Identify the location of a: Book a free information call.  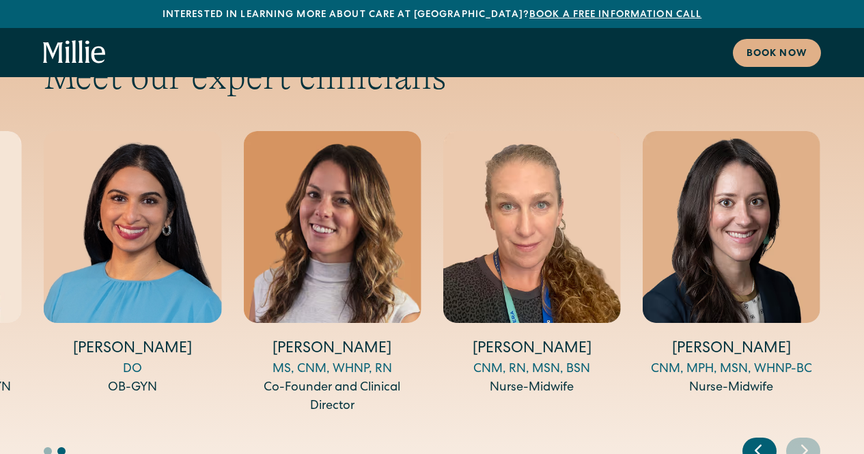
(616, 15).